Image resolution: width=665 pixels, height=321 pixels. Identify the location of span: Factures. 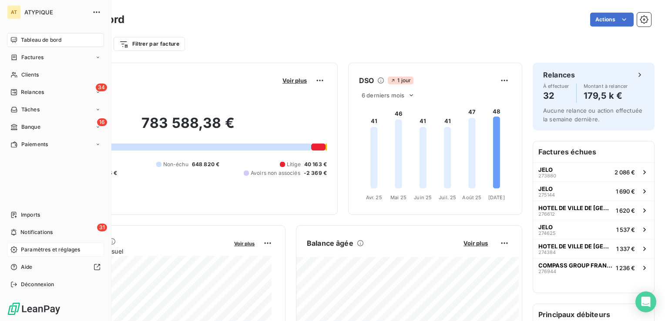
(32, 57).